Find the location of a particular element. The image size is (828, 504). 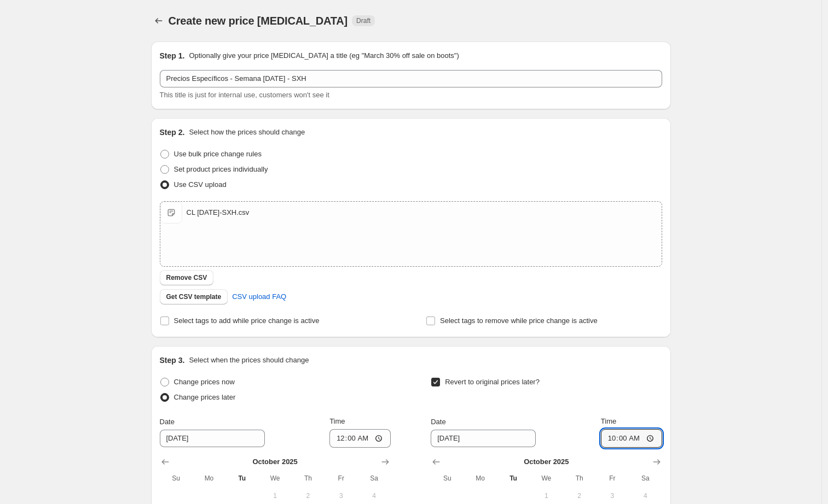

h2: Step 1. is located at coordinates (173, 56).